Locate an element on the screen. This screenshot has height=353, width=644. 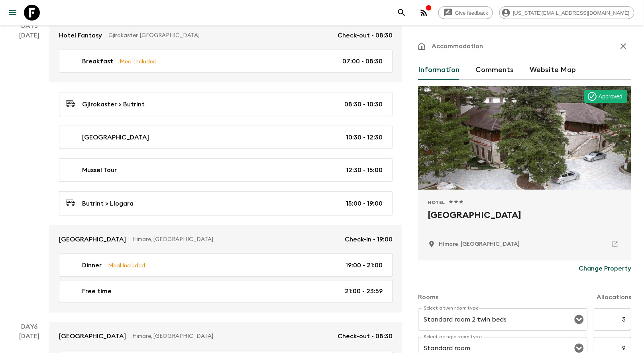
span: Hotel is located at coordinates (437, 202).